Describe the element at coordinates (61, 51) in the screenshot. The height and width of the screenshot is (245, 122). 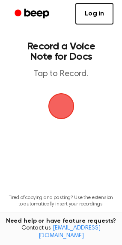
I see `h1: Record a Voice Note for Docs` at that location.